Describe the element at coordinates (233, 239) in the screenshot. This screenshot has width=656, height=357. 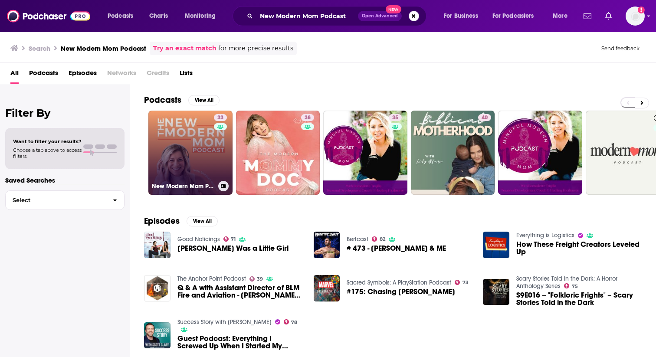
I see `span: 71` at that location.